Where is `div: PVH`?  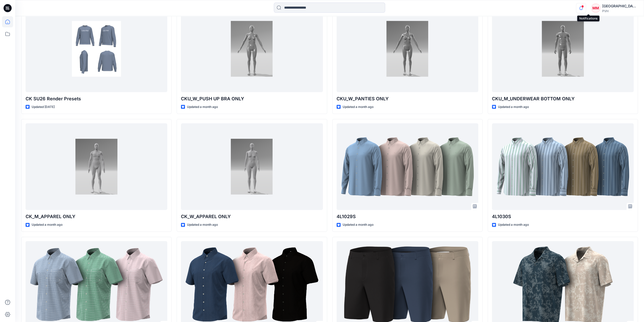
div: PVH is located at coordinates (620, 11).